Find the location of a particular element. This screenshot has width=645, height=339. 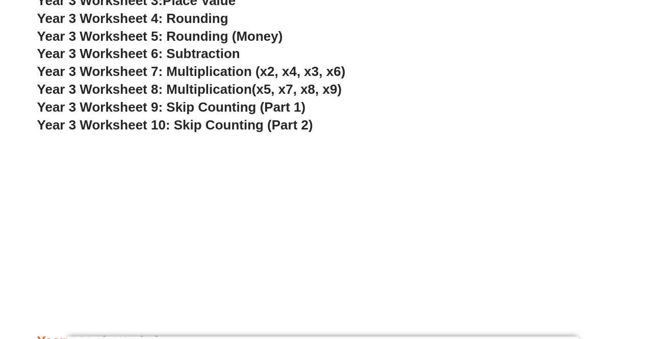

a: Year 3 Worksheet 4: Rounding is located at coordinates (133, 18).